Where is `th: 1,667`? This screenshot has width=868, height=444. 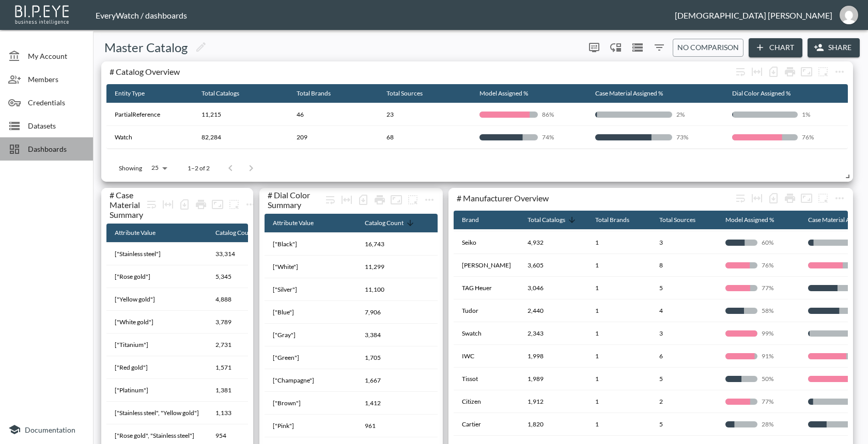
th: 1,667 is located at coordinates (397, 380).